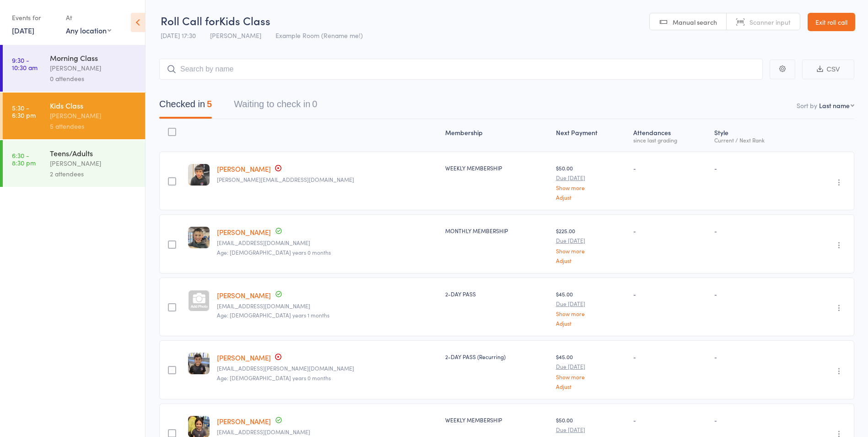  I want to click on small: NTKDO9898@gmail.com, so click(327, 243).